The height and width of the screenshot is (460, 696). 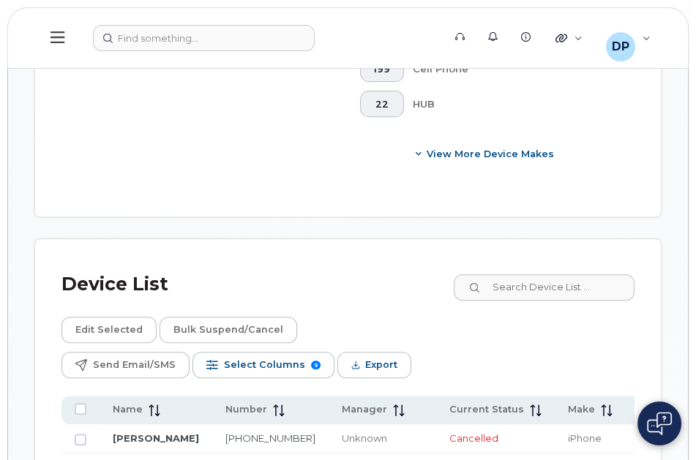 I want to click on button: View More Device Makes, so click(x=486, y=154).